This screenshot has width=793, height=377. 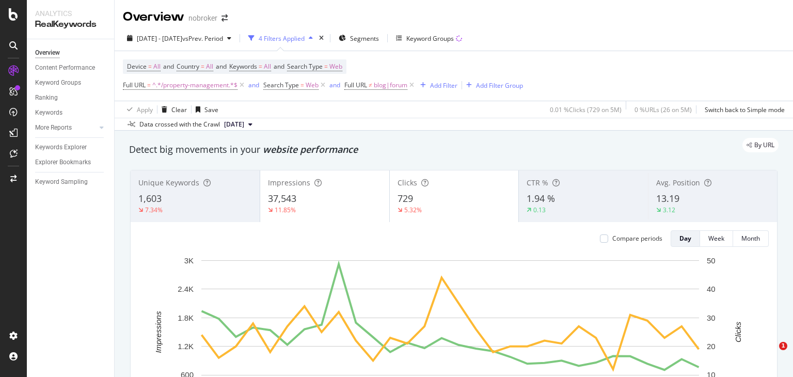 I want to click on text: Impressions, so click(x=158, y=332).